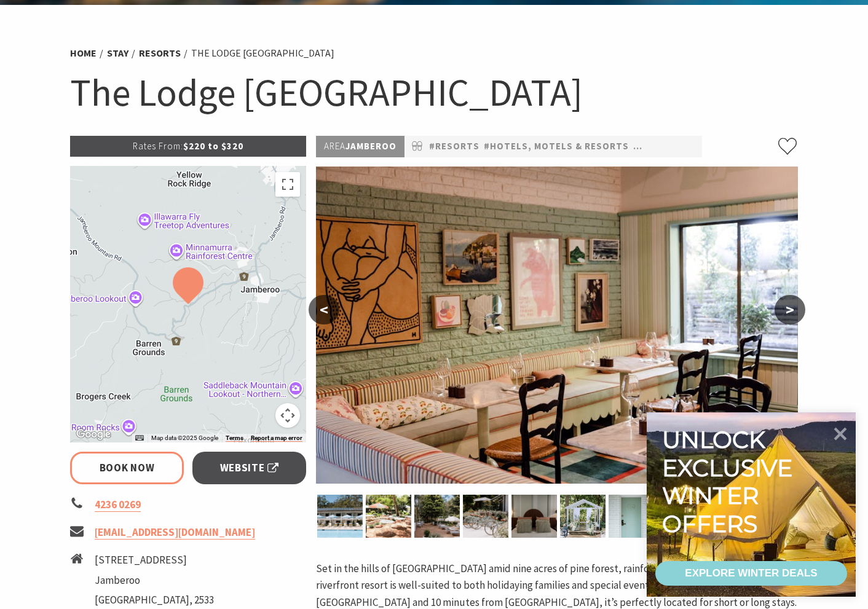  Describe the element at coordinates (287, 185) in the screenshot. I see `button: Toggle fullscreen view` at that location.